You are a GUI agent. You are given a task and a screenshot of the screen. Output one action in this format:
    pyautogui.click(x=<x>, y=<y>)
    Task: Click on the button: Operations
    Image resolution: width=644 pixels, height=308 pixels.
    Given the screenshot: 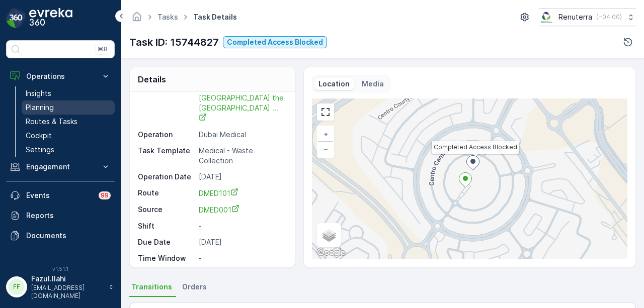 What is the action you would take?
    pyautogui.click(x=61, y=76)
    